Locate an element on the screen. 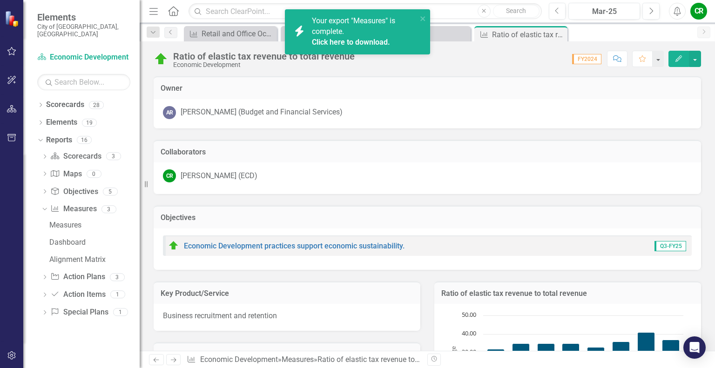  text: 30.00 is located at coordinates (468, 352).